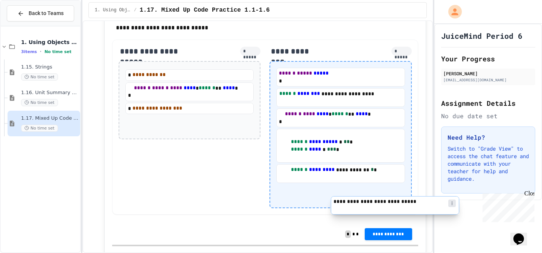  Describe the element at coordinates (488, 103) in the screenshot. I see `h2: Assignment Details` at that location.